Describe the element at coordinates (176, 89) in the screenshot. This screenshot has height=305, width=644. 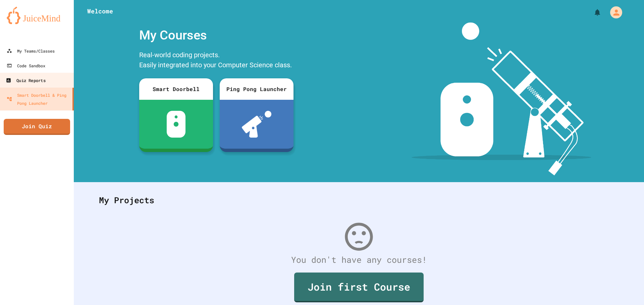
I see `div: Smart Doorbell` at that location.